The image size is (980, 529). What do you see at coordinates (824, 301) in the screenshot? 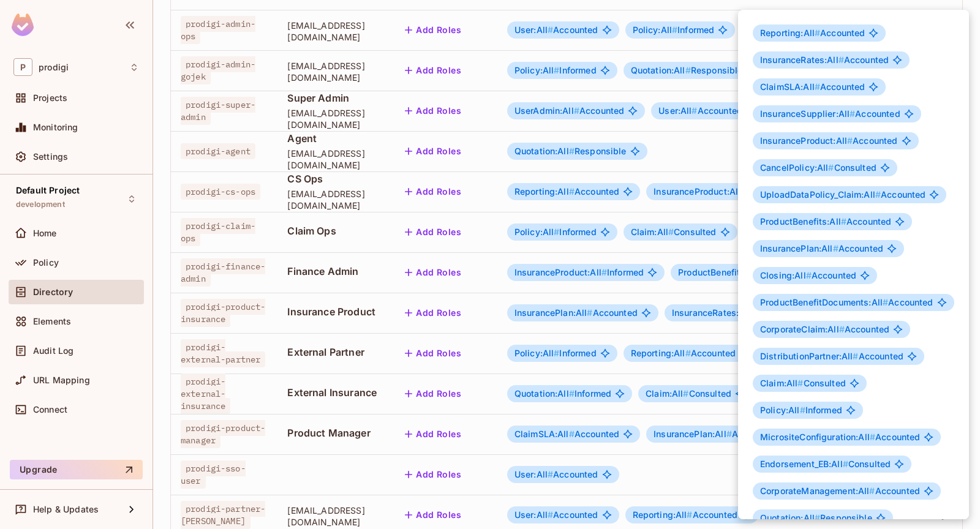
I see `span: ProductBenefitDocuments:All` at bounding box center [824, 301].